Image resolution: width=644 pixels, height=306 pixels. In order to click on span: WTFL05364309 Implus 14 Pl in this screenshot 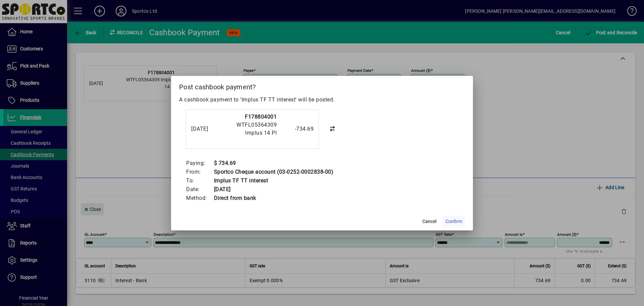, I will do `click(257, 129)`.